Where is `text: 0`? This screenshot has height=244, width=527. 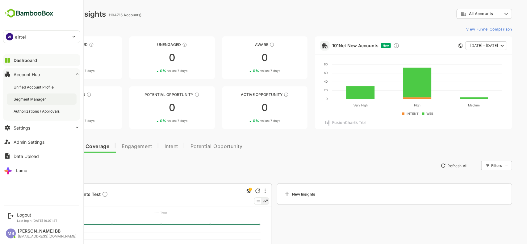 text: 0 is located at coordinates (305, 99).